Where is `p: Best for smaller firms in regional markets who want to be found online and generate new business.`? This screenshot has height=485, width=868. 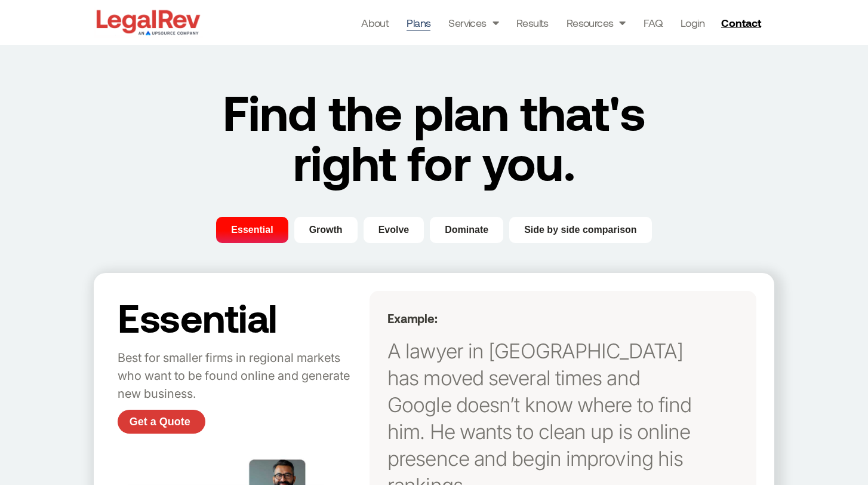 p: Best for smaller firms in regional markets who want to be found online and generate new business. is located at coordinates (241, 376).